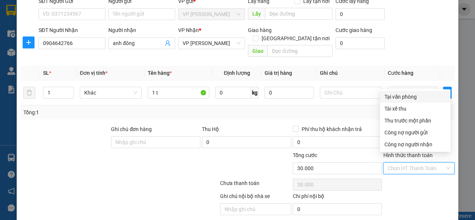  I want to click on span: Giá trị hàng, so click(279, 73).